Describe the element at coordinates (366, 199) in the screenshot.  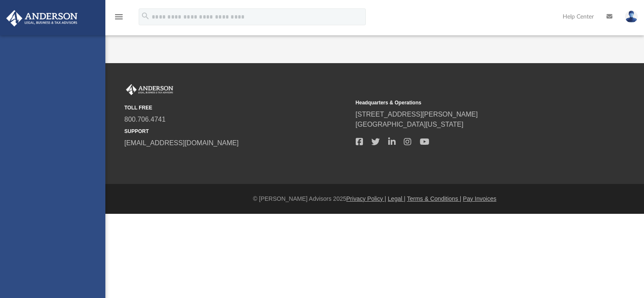
I see `a: Privacy Policy |` at that location.